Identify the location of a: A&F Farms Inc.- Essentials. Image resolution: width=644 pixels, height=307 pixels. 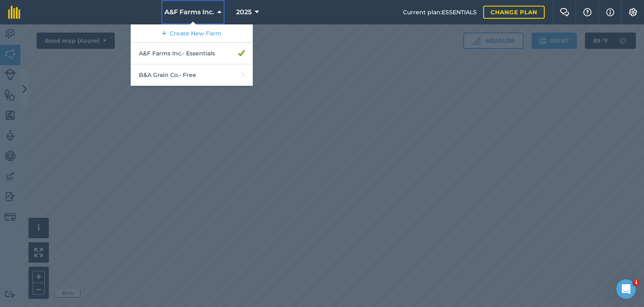
(191, 53).